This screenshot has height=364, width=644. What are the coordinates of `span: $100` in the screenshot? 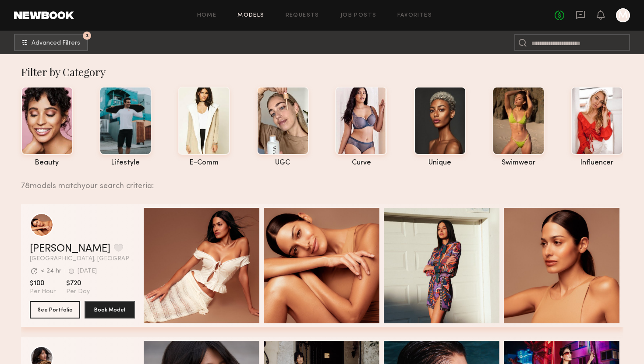 It's located at (42, 283).